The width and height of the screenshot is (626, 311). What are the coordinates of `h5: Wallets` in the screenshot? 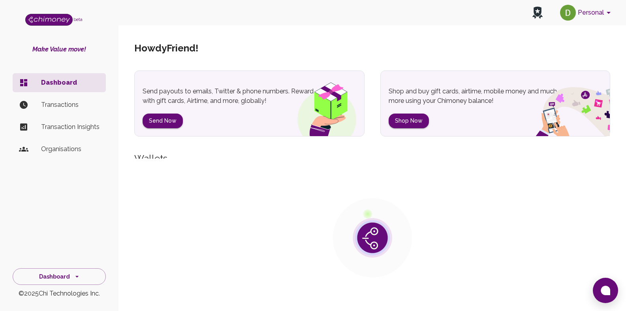 It's located at (372, 158).